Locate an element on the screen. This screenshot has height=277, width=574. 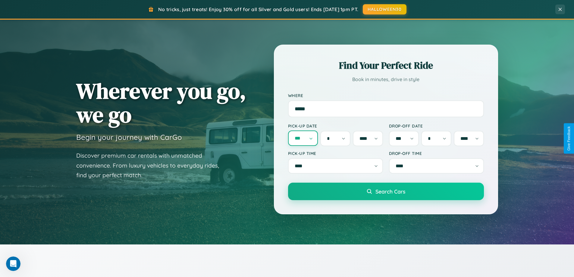
h2: Find Your Perfect Ride is located at coordinates (386, 65).